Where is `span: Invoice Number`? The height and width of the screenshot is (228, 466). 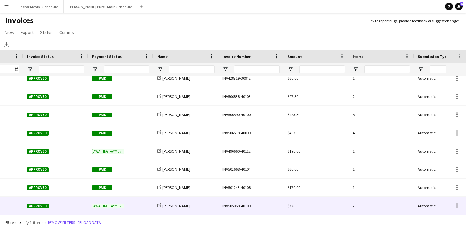 span: Invoice Number is located at coordinates (237, 56).